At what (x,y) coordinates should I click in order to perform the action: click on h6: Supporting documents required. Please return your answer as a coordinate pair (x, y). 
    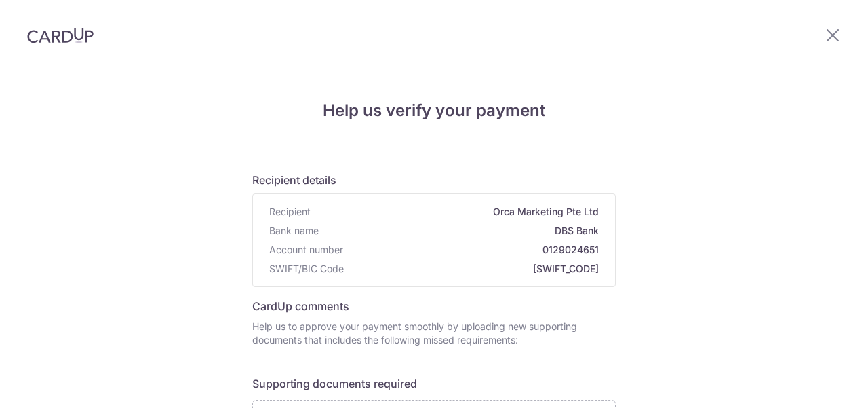
    Looking at the image, I should click on (434, 383).